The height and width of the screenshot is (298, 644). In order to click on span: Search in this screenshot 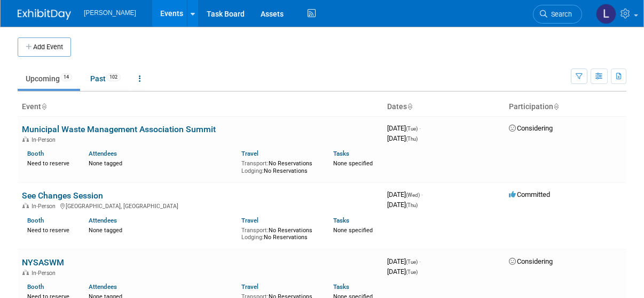, I will do `click(560, 14)`.